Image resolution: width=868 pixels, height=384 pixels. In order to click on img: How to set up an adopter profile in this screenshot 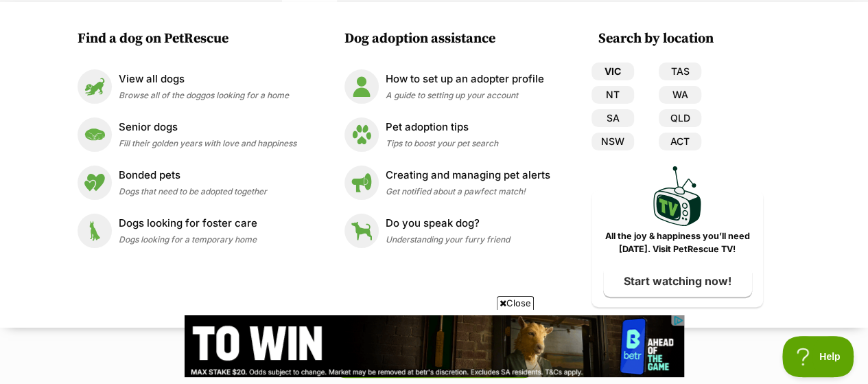, I will do `click(361, 87)`.